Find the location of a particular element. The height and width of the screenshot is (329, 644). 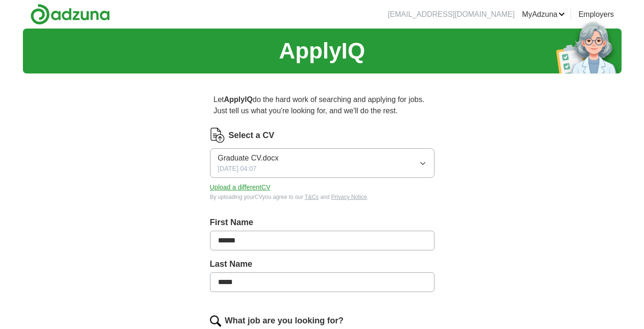

a: Privacy Notice is located at coordinates (349, 197).